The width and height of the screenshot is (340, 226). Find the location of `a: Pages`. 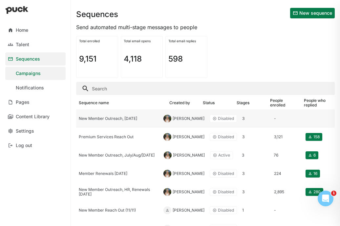

a: Pages is located at coordinates (35, 102).